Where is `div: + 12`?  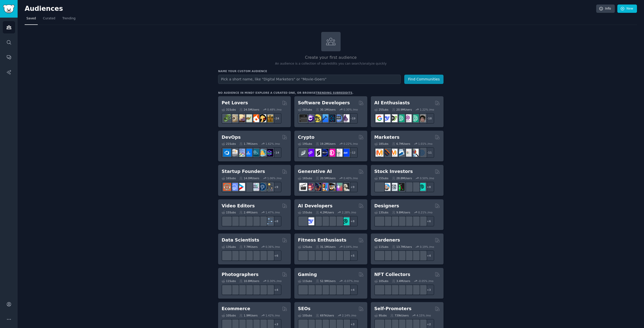
div: + 12 is located at coordinates (352, 153).